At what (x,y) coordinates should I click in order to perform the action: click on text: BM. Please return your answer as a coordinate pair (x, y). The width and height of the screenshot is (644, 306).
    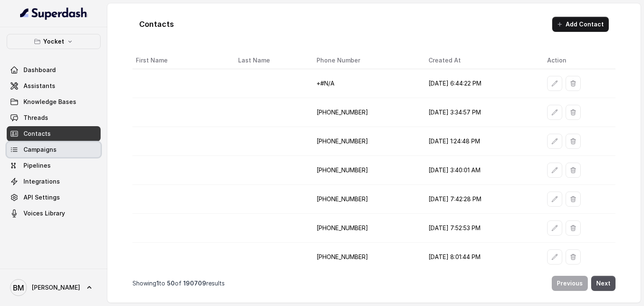
    Looking at the image, I should click on (18, 288).